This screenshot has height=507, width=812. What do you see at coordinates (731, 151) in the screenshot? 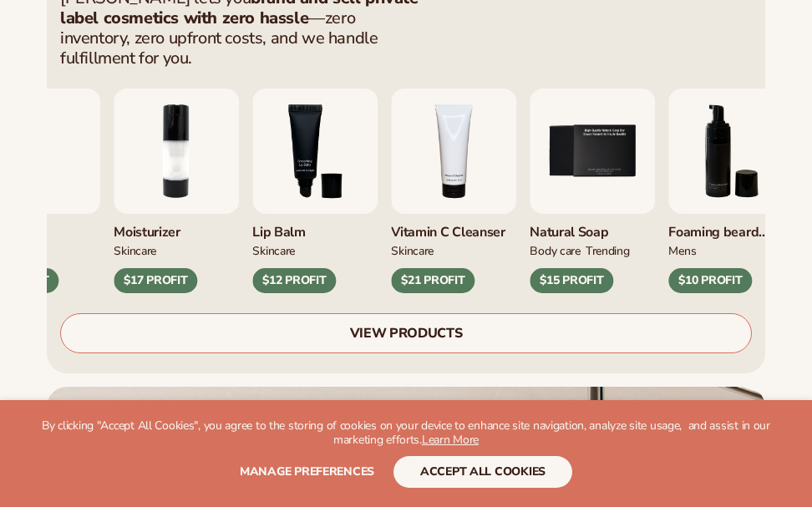
I see `img: Foaming beard wash.` at bounding box center [731, 151].